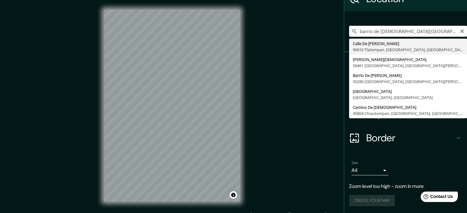 Image resolution: width=467 pixels, height=213 pixels. What do you see at coordinates (410, 138) in the screenshot?
I see `h4: Border` at bounding box center [410, 138].